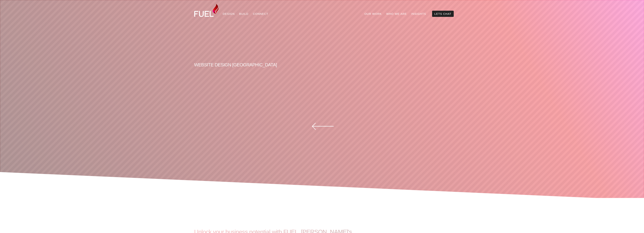 This screenshot has height=233, width=644. Describe the element at coordinates (261, 14) in the screenshot. I see `a: Connect` at that location.